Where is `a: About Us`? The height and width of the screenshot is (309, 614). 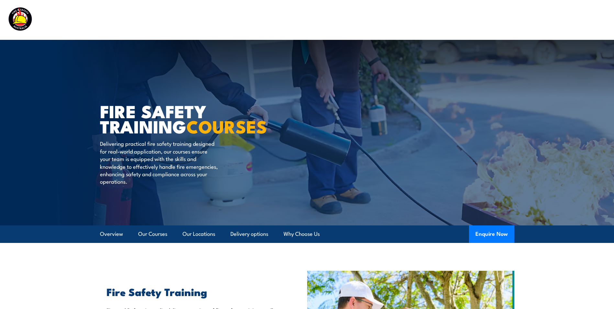
a: About Us is located at coordinates (458, 20).